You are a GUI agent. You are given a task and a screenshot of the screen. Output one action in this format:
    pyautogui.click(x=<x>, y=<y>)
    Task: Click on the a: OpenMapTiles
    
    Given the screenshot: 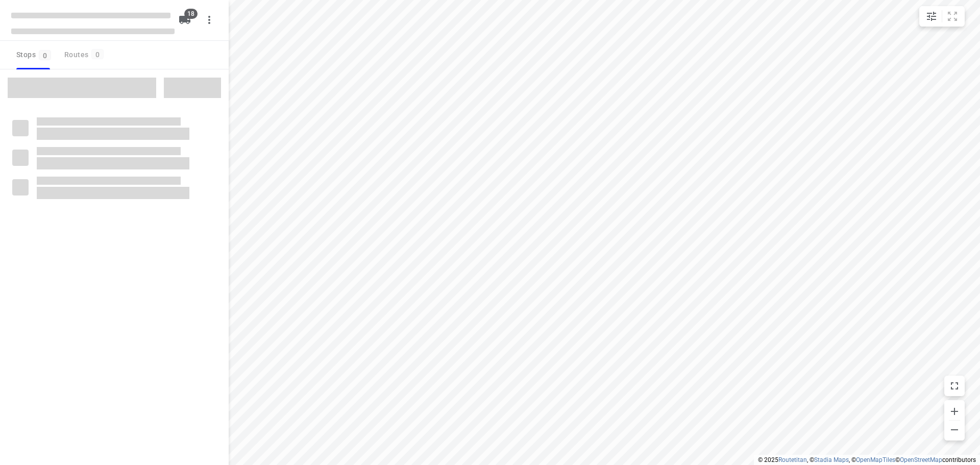 What is the action you would take?
    pyautogui.click(x=875, y=460)
    